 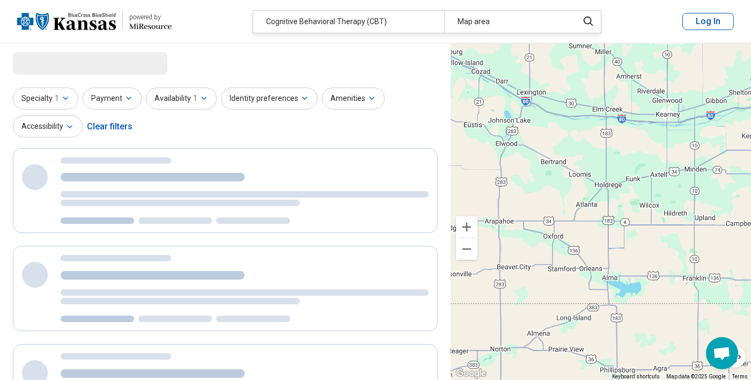 What do you see at coordinates (67, 21) in the screenshot?
I see `img: Blue Cross Blue Shield Kansas` at bounding box center [67, 21].